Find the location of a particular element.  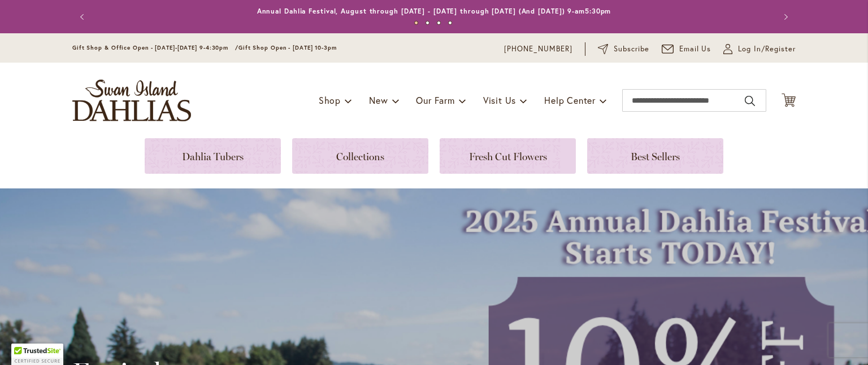

span: Email Us is located at coordinates (695, 49).